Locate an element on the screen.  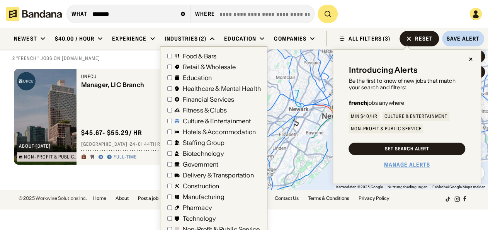
a: Fehler bei Google Maps melden is located at coordinates (459, 187).